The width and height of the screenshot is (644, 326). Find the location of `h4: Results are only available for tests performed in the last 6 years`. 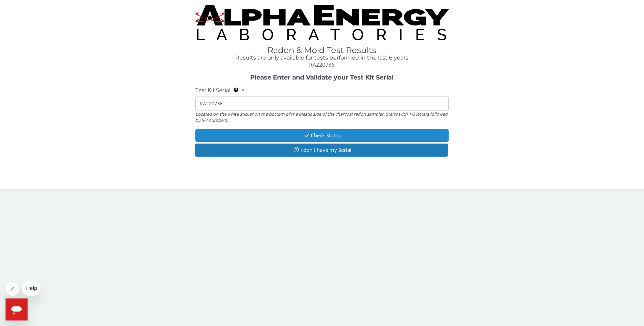

h4: Results are only available for tests performed in the last 6 years is located at coordinates (322, 58).